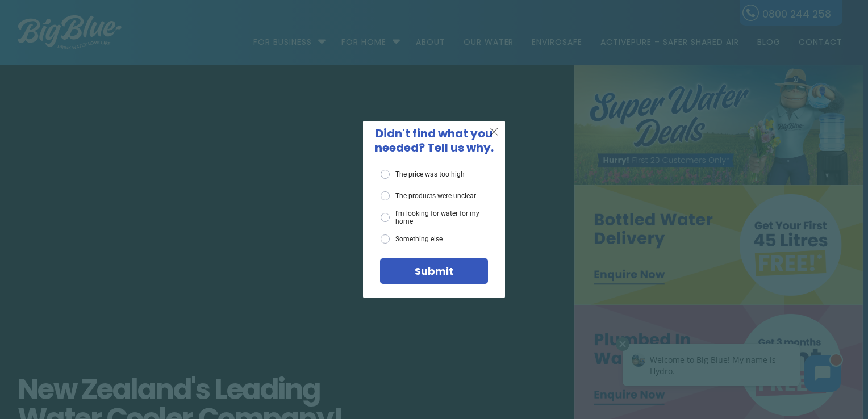 The height and width of the screenshot is (419, 868). I want to click on img: Avatar, so click(28, 25).